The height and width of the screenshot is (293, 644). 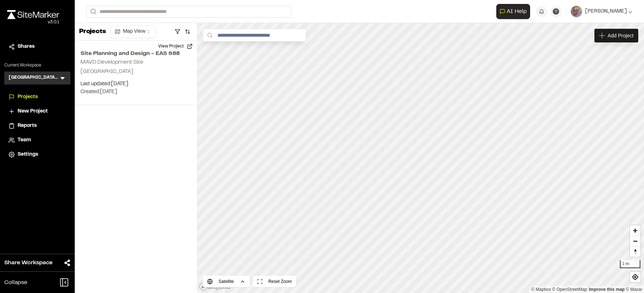 What do you see at coordinates (33, 23) in the screenshot?
I see `div: Oh geez...please don't...` at bounding box center [33, 23].